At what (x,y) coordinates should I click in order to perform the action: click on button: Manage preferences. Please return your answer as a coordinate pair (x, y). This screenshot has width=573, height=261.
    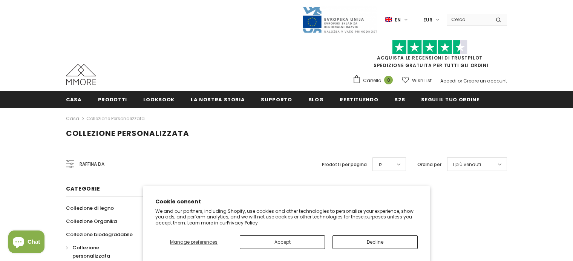
    Looking at the image, I should click on (194, 242).